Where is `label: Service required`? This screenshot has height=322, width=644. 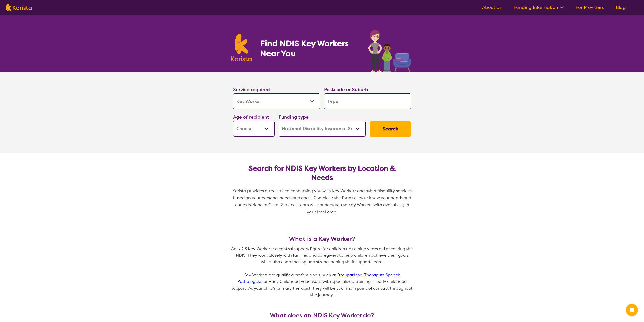
label: Service required is located at coordinates (252, 90).